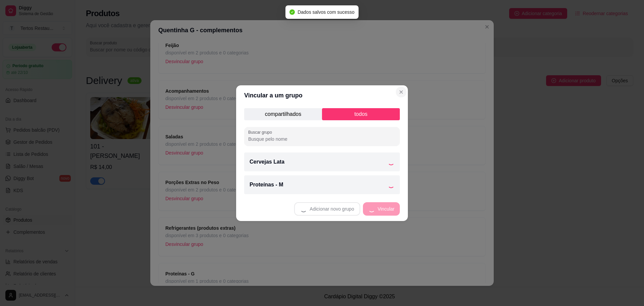 This screenshot has height=306, width=644. Describe the element at coordinates (361, 114) in the screenshot. I see `p: todos` at that location.